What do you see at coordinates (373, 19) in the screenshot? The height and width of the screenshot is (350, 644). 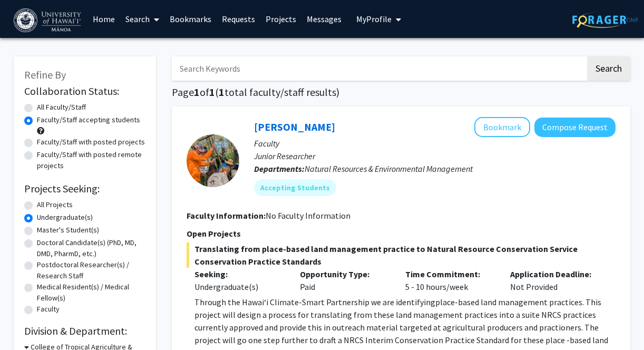 I see `span: My Profile` at bounding box center [373, 19].